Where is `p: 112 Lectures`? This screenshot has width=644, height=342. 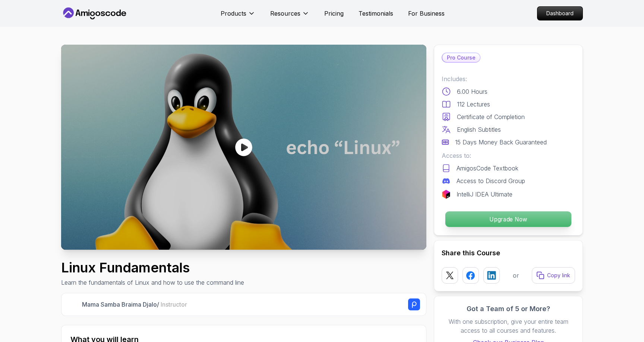 p: 112 Lectures is located at coordinates (473, 104).